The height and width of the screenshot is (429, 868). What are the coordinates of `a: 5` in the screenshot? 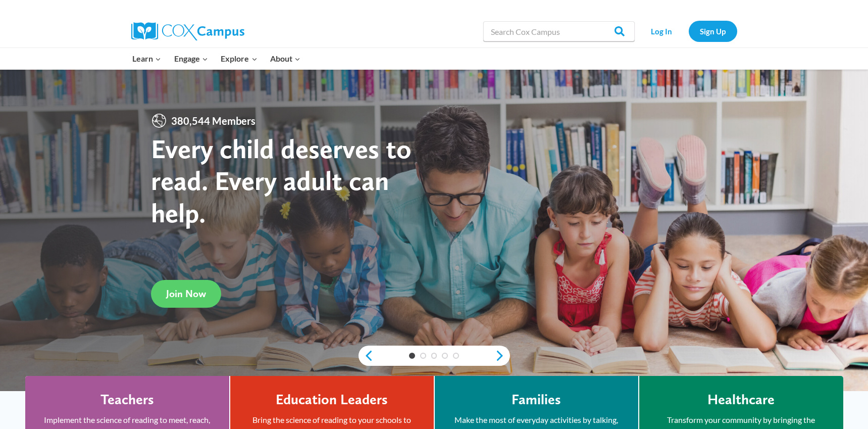 It's located at (456, 356).